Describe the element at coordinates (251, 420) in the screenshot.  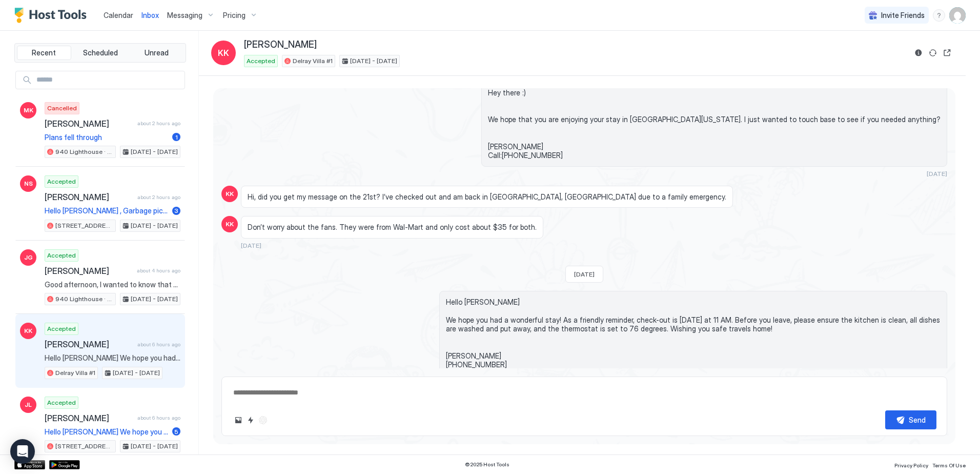
I see `button: Quick reply` at that location.